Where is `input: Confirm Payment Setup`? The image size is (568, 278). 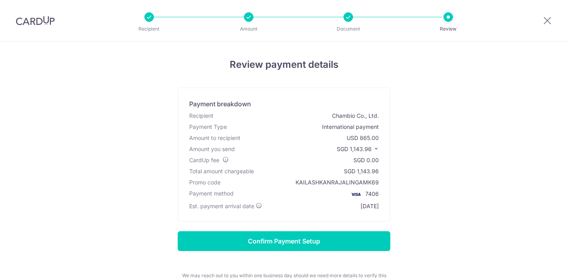
input: Confirm Payment Setup is located at coordinates (284, 241).